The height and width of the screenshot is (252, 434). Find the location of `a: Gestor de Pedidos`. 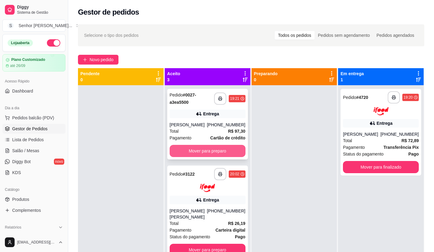

a: Gestor de Pedidos is located at coordinates (34, 129).